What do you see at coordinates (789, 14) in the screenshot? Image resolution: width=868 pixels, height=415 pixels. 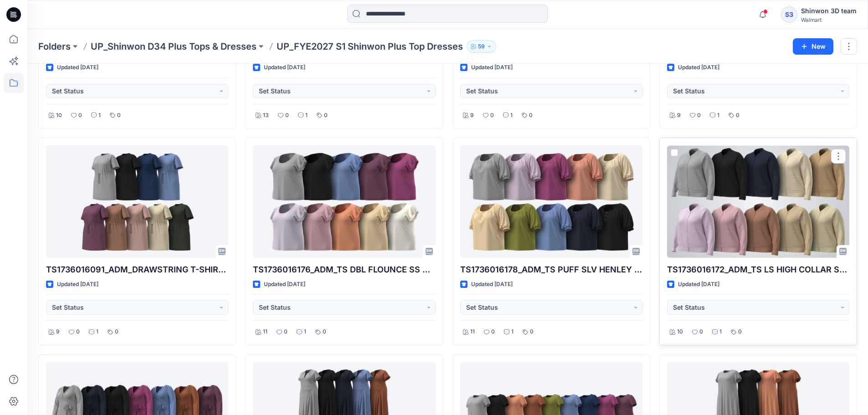 I see `div: S3` at bounding box center [789, 14].